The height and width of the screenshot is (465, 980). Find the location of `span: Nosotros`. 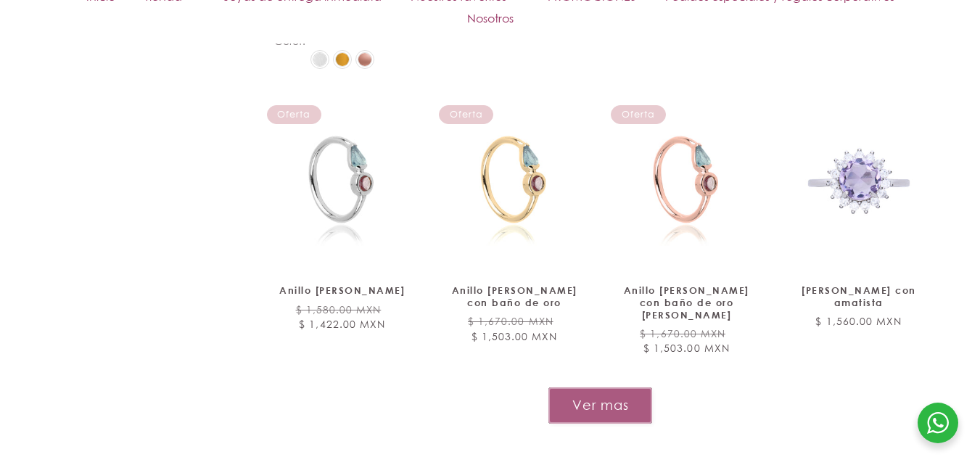

span: Nosotros is located at coordinates (491, 19).